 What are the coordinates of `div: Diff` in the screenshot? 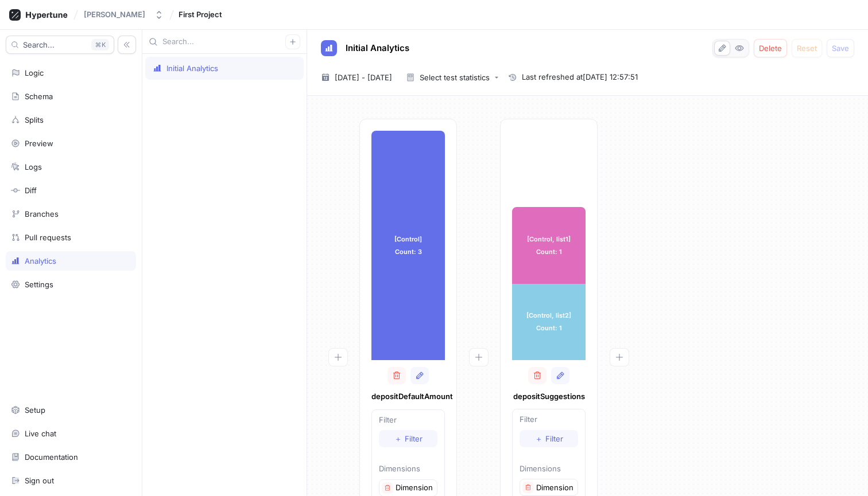 It's located at (31, 190).